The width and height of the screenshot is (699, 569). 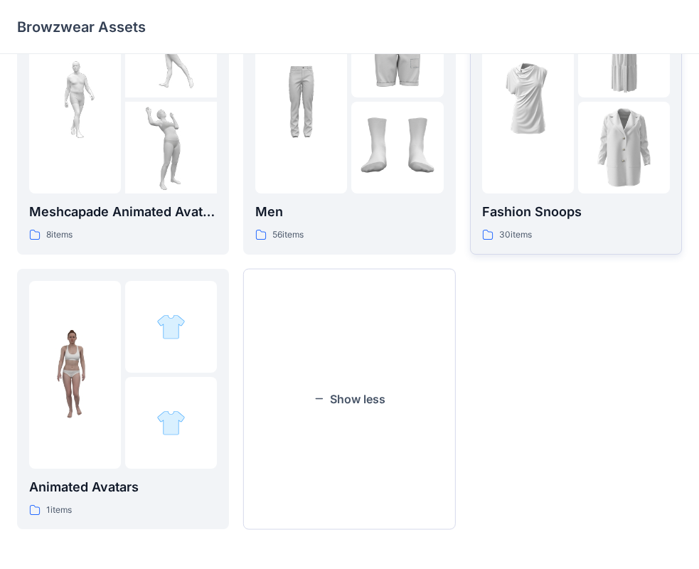 I want to click on p: Meshcapade Animated Avatars, so click(x=123, y=212).